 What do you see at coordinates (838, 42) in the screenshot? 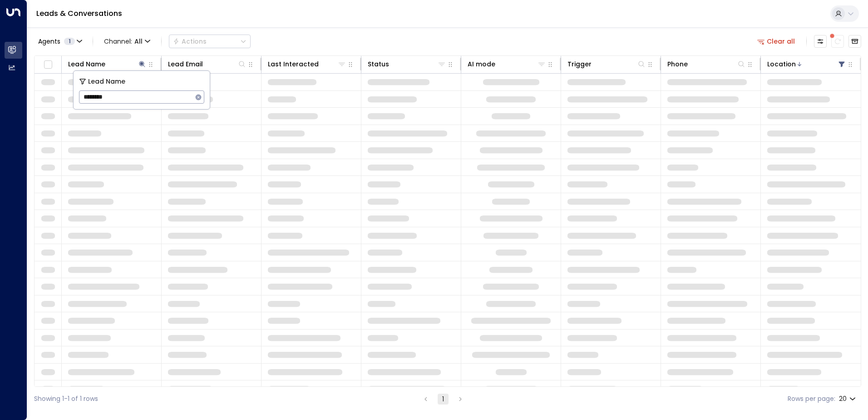
I see `span: There are new threads available. Refresh the grid to view the latest updates.` at bounding box center [838, 42].